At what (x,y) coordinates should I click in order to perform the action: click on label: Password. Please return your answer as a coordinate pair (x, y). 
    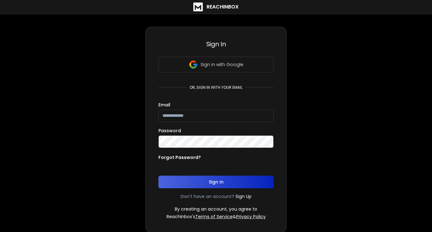
    Looking at the image, I should click on (170, 131).